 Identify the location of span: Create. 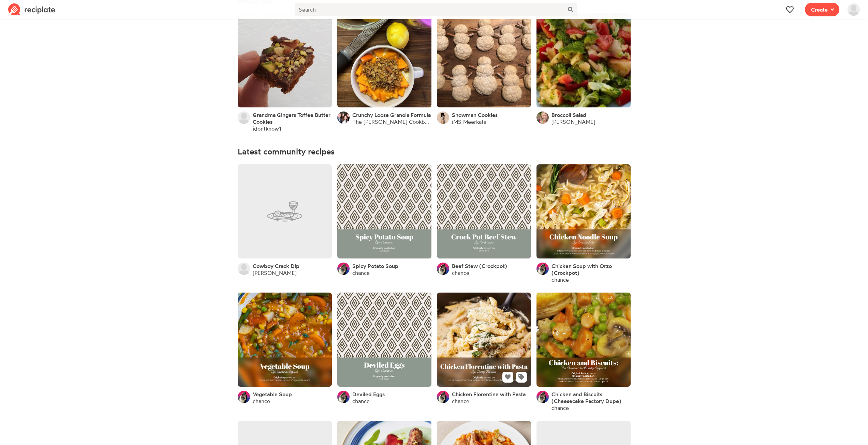
(820, 9).